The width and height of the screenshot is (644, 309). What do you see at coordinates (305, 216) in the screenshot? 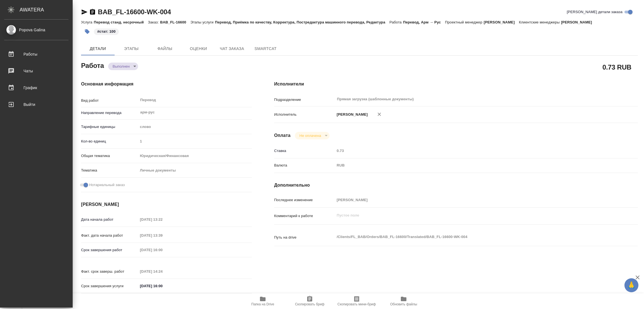
I see `p: Комментарий к работе` at bounding box center [305, 216].